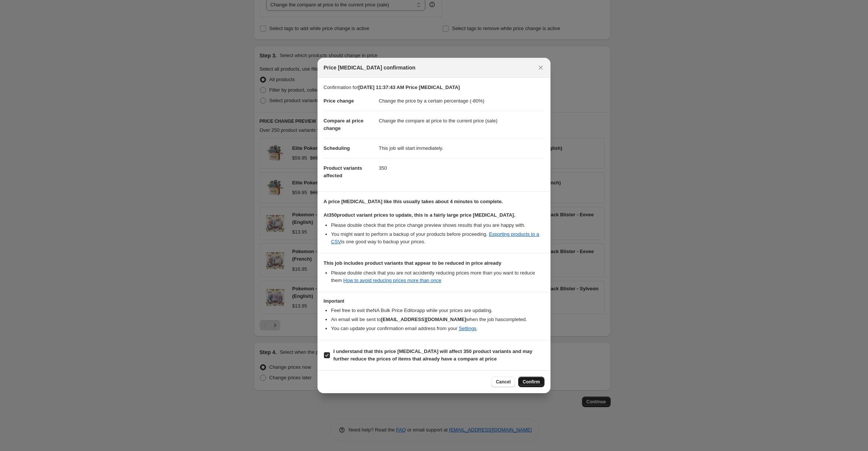  I want to click on p: Confirmation for, so click(434, 88).